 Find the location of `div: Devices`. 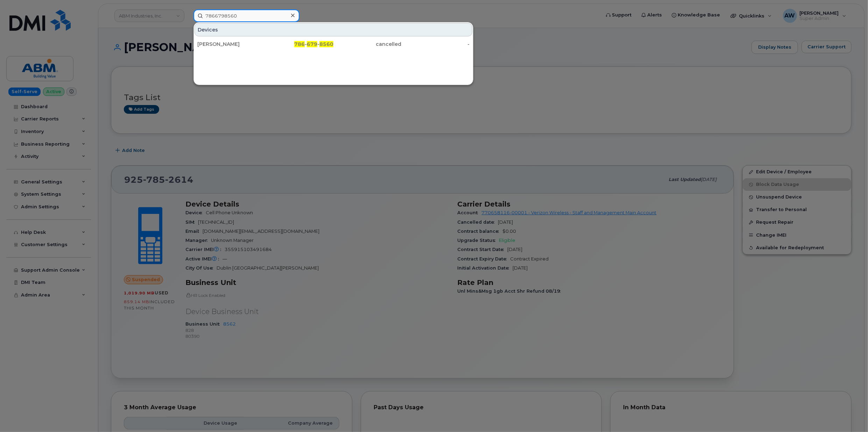

div: Devices is located at coordinates (334, 30).